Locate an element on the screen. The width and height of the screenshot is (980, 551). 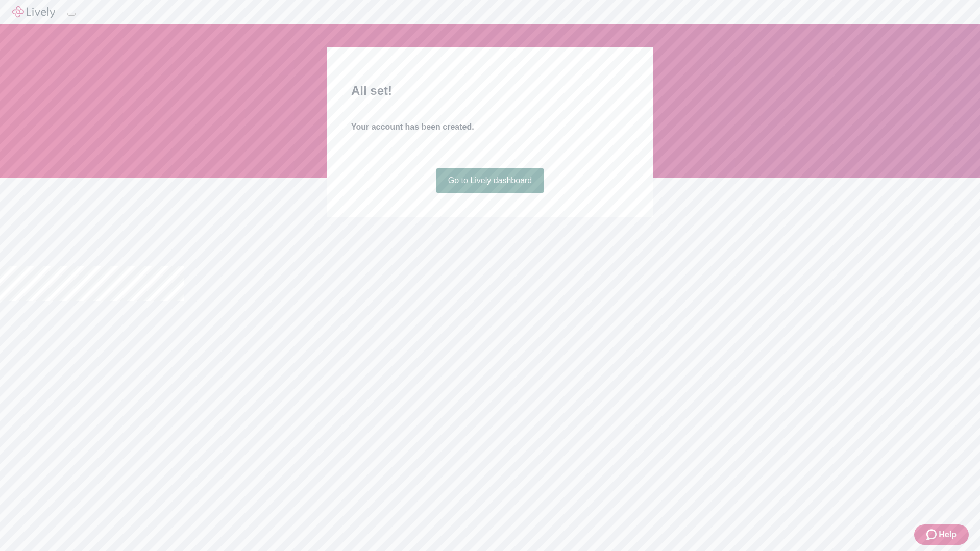
h4: Your account has been created. is located at coordinates (490, 126).